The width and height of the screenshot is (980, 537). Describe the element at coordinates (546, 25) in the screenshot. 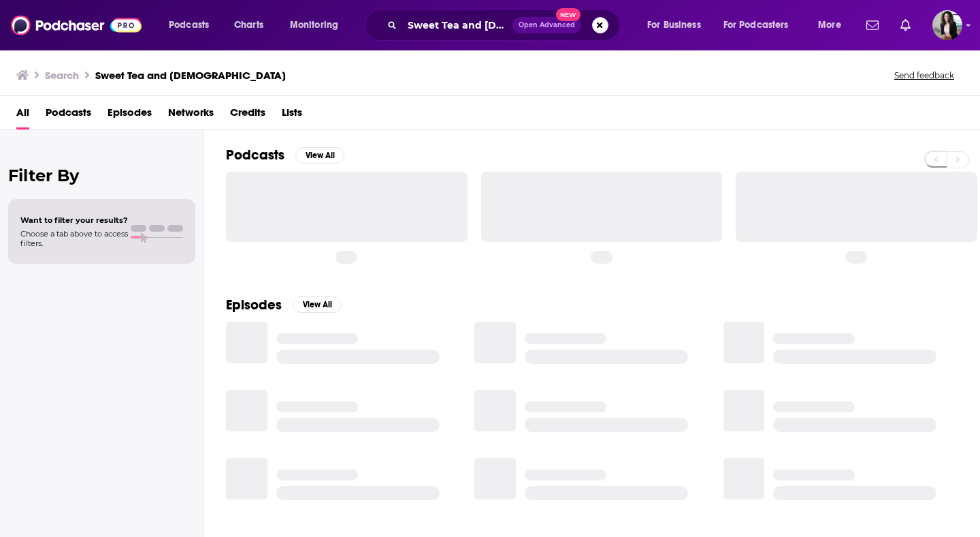

I see `span: Open Advanced` at that location.